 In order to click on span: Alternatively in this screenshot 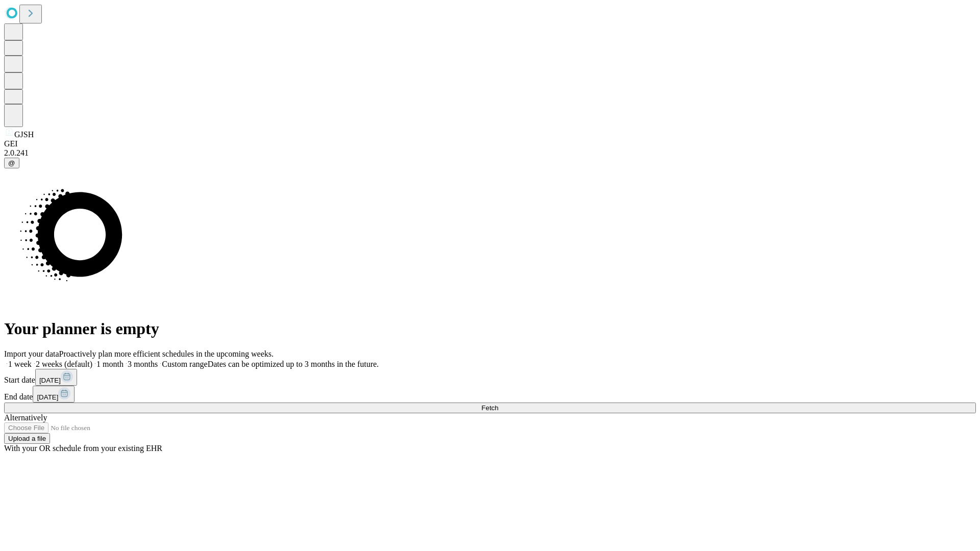, I will do `click(26, 417)`.